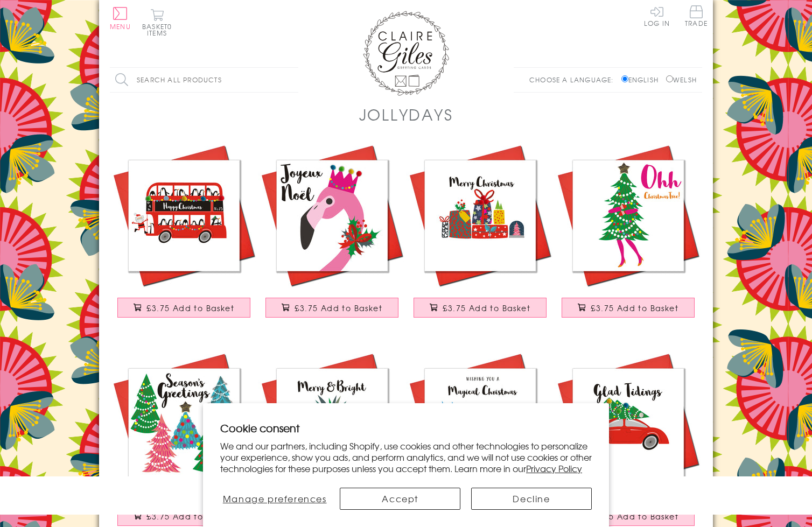 The height and width of the screenshot is (527, 812). I want to click on a: Log In, so click(657, 16).